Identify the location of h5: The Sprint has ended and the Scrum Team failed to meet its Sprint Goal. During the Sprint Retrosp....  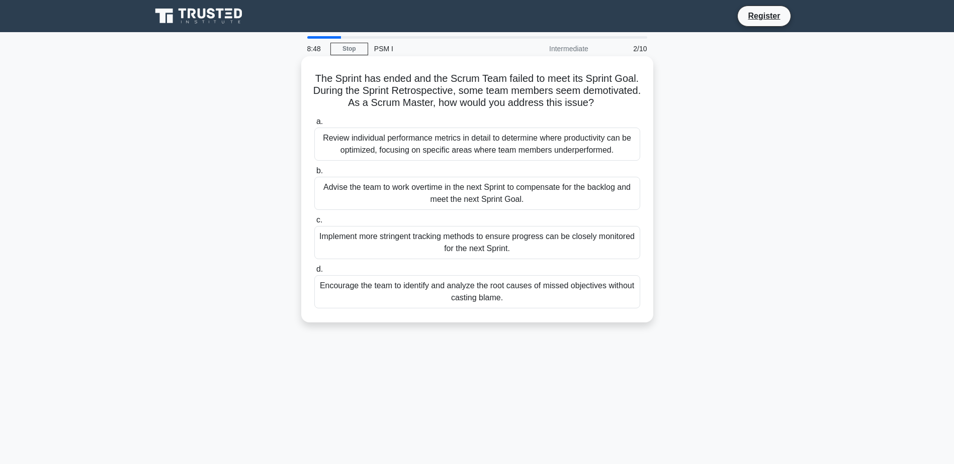
(477, 91).